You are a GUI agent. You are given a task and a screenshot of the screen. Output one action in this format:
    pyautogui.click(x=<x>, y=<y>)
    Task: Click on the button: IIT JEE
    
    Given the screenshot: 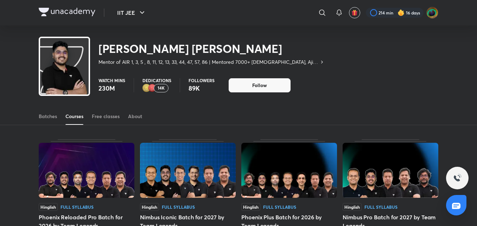 What is the action you would take?
    pyautogui.click(x=132, y=13)
    